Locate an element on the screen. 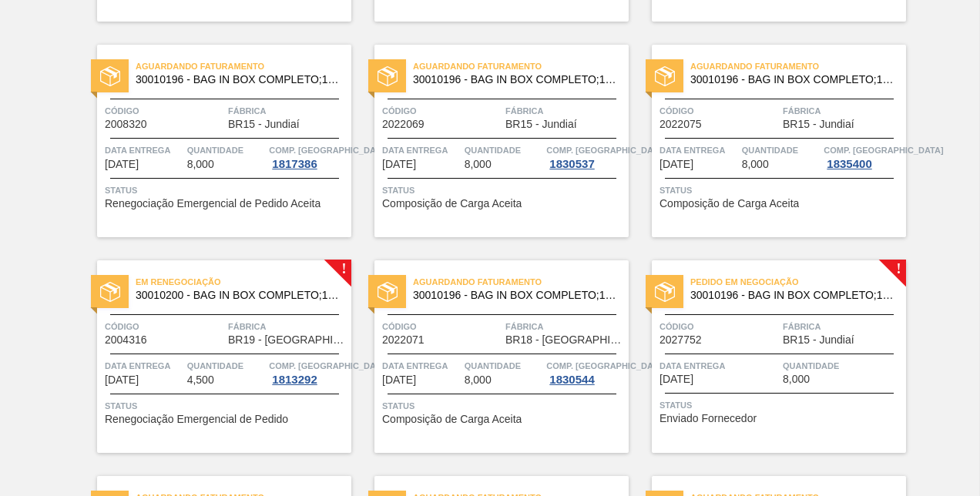  a: !statusPedido em Negociação30010196 - BAG IN BOX COMPLETO;18L;NORMAL;;Código2027752FábricaBR15 - ... is located at coordinates (767, 356).